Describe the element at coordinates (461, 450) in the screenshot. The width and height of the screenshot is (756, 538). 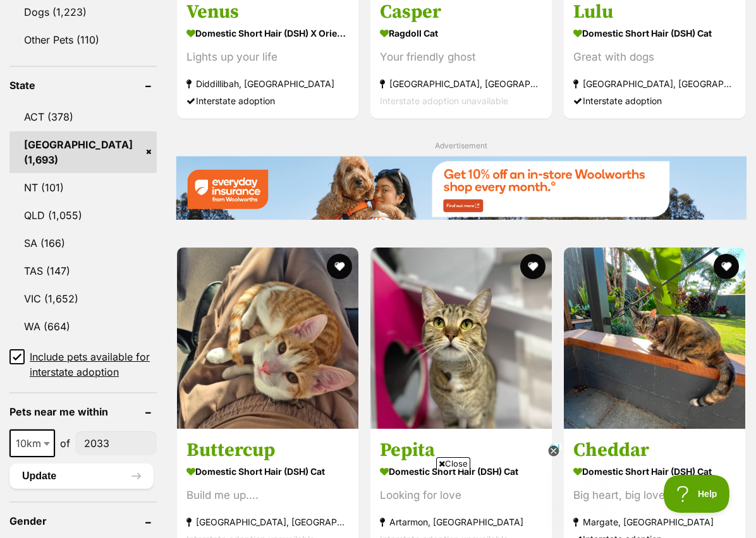
I see `h3: Pepita` at that location.